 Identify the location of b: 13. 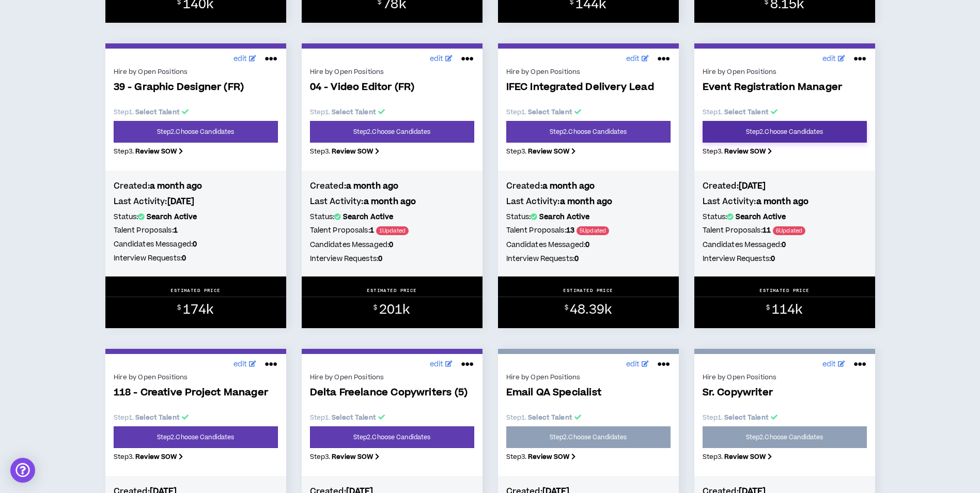
(570, 230).